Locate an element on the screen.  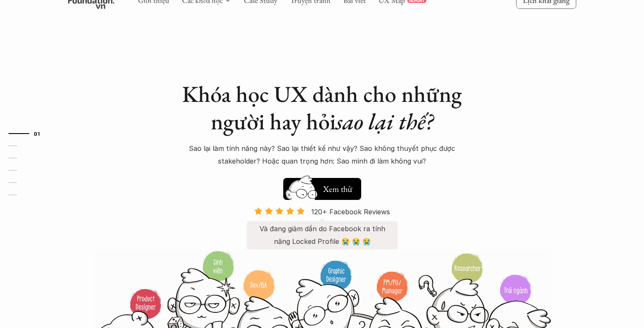
h1: Khóa học UX dành cho những người hay hỏi is located at coordinates (322, 108).